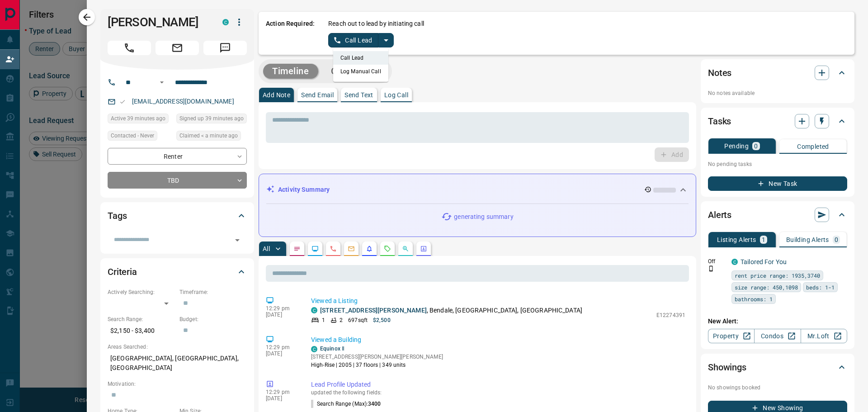 The image size is (868, 412). I want to click on p: Building Alerts, so click(808, 240).